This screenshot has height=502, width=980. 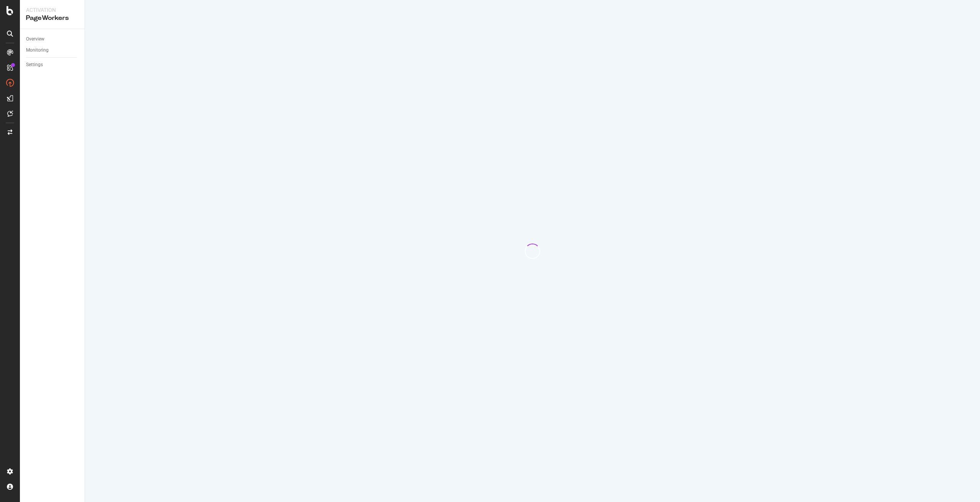 I want to click on div: Monitoring, so click(x=37, y=50).